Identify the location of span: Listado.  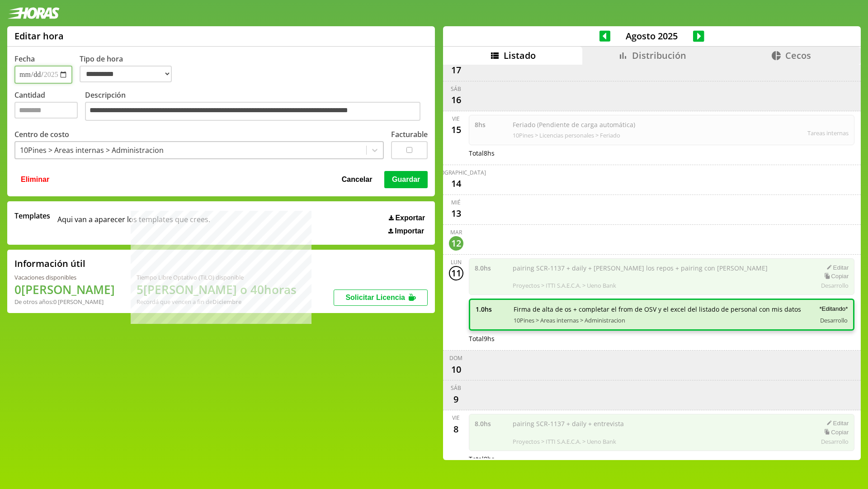
(520, 55).